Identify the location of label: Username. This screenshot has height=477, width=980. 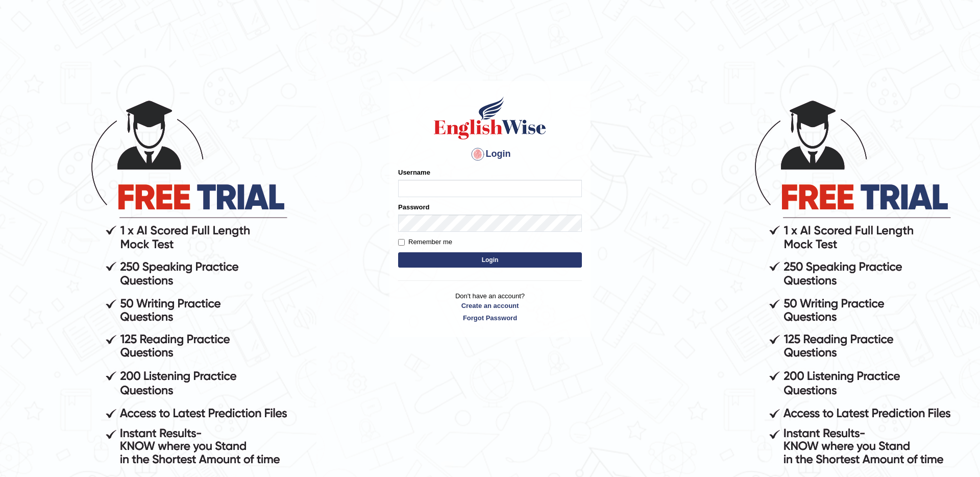
(414, 172).